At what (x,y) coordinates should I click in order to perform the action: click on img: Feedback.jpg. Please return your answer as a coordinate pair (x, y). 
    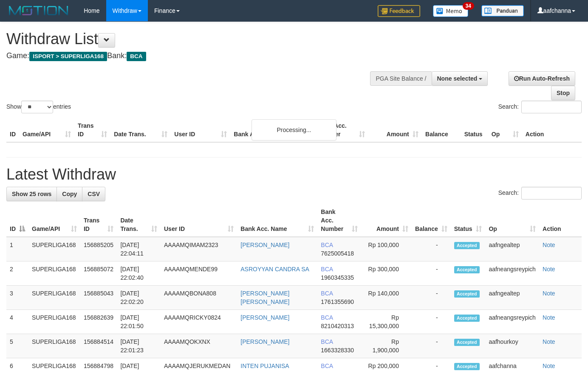
    Looking at the image, I should click on (399, 11).